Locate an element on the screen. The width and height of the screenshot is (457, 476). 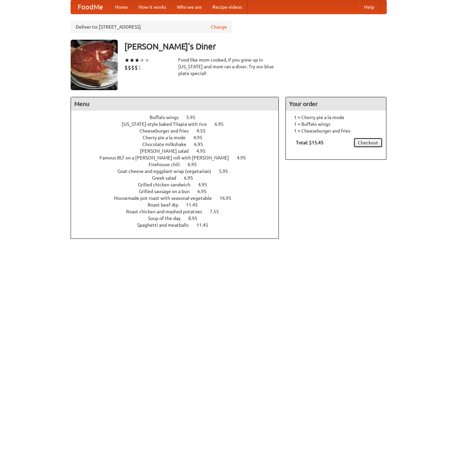
img: angular.jpg is located at coordinates (94, 65).